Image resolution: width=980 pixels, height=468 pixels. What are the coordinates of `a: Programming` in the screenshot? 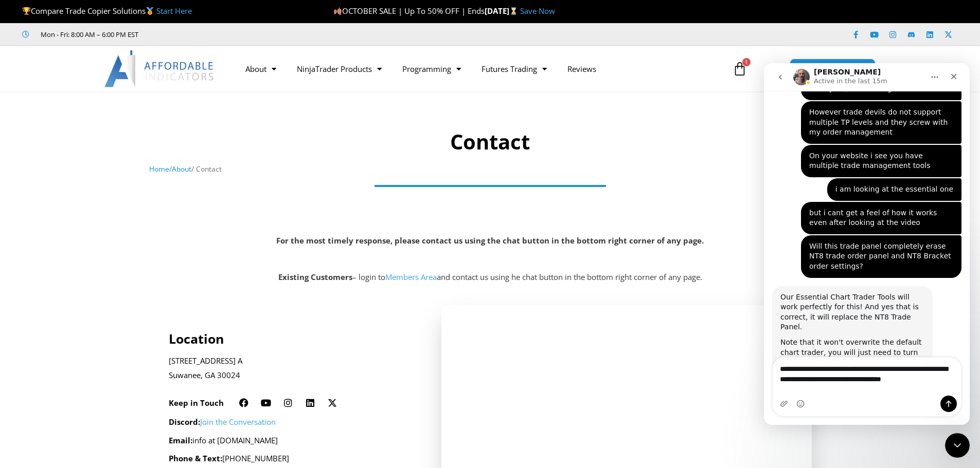 It's located at (431, 69).